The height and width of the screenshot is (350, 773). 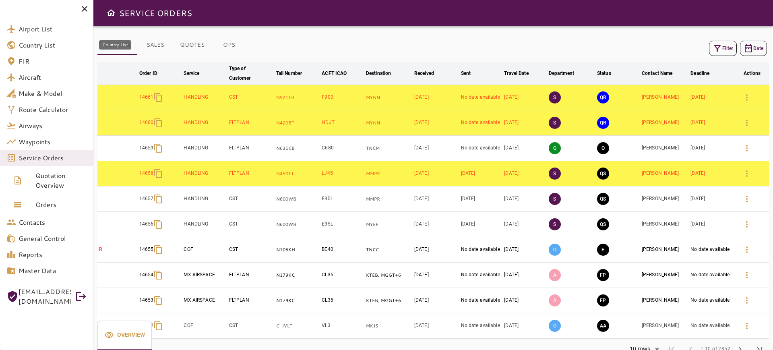 I want to click on span: Deadline, so click(x=705, y=73).